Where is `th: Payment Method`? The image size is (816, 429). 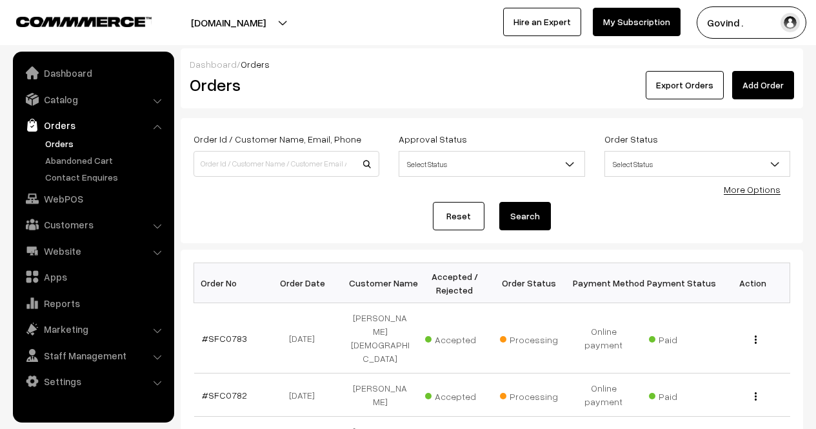
th: Payment Method is located at coordinates (604, 283).